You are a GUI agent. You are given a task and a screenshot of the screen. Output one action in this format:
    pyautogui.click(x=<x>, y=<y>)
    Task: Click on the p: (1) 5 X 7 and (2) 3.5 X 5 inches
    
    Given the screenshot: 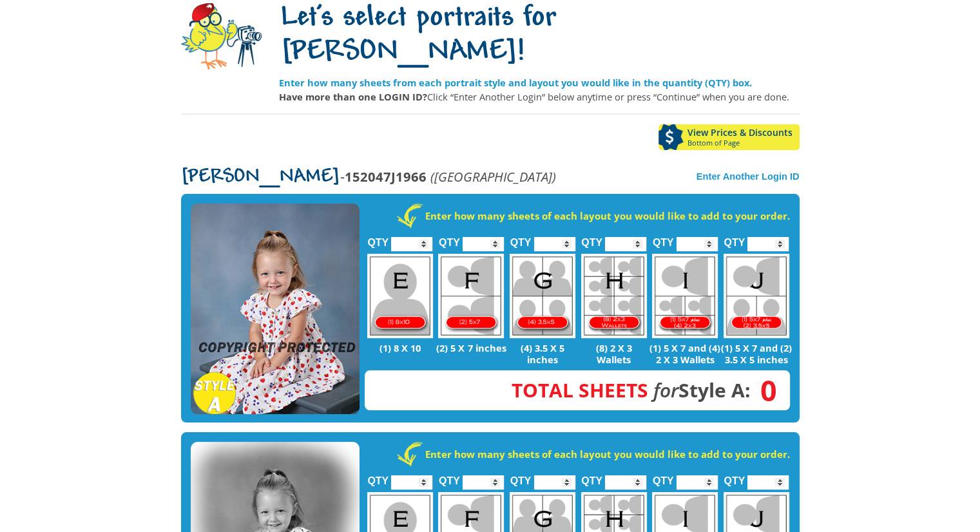 What is the action you would take?
    pyautogui.click(x=757, y=354)
    